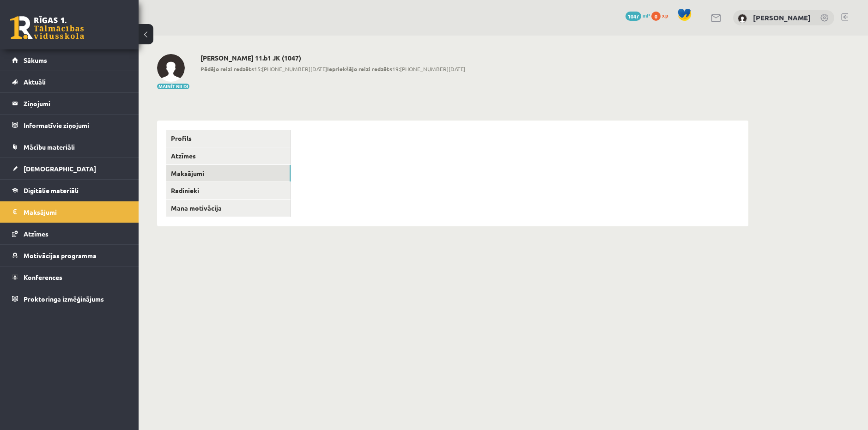 This screenshot has width=868, height=430. Describe the element at coordinates (69, 278) in the screenshot. I see `a: Konferences` at that location.